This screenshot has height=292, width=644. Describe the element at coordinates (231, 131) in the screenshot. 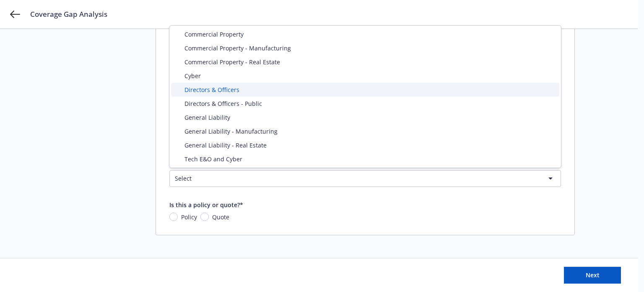

I see `span: General Liability - Manufacturing` at that location.